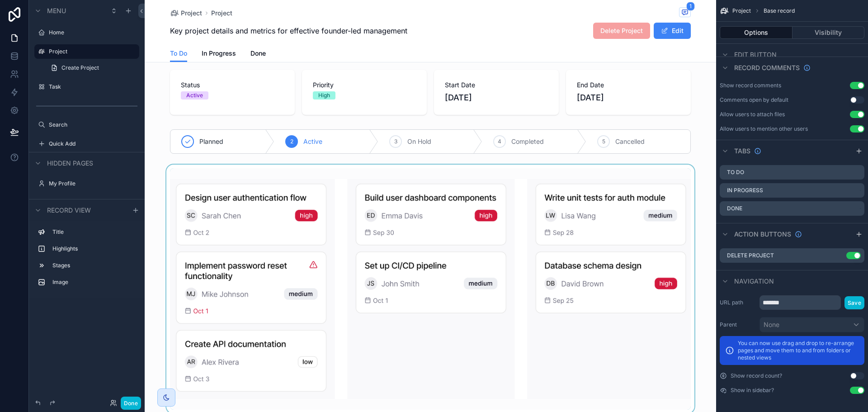 Image resolution: width=868 pixels, height=412 pixels. I want to click on div: Comments open by default, so click(754, 100).